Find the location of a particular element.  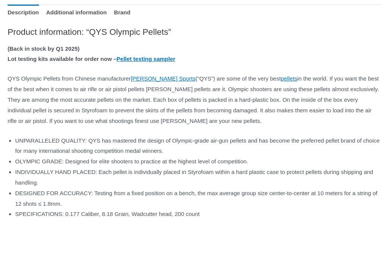

a: Pellet testing sampler is located at coordinates (146, 59).